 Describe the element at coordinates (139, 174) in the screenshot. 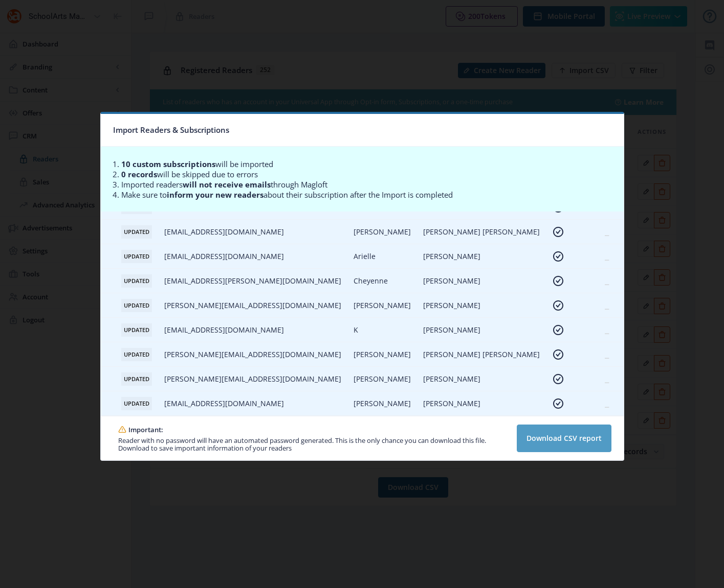

I see `b: 0 records` at that location.